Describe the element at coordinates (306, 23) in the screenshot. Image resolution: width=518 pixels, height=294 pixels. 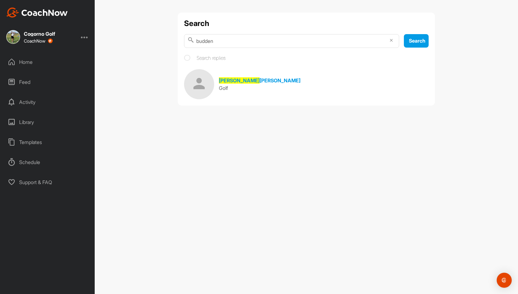
I see `h1: Search` at that location.